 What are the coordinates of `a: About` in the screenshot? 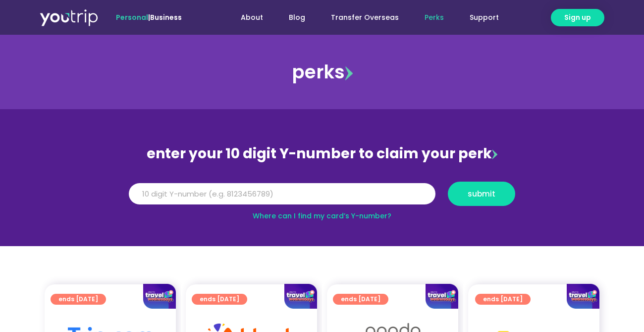 It's located at (252, 18).